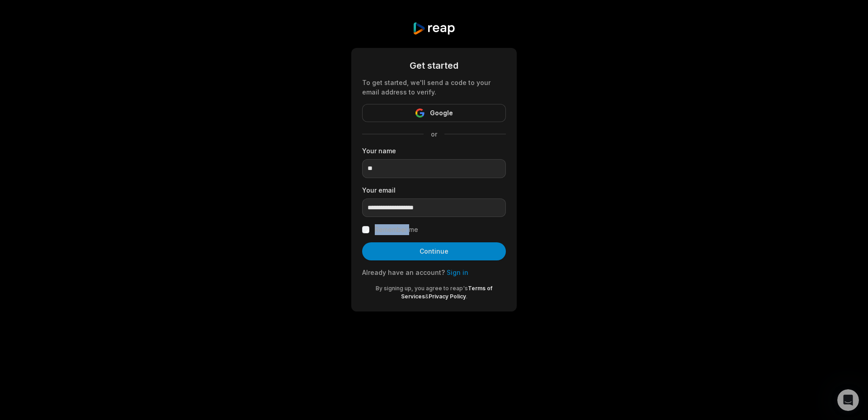 Image resolution: width=868 pixels, height=420 pixels. Describe the element at coordinates (434, 251) in the screenshot. I see `button: Continue` at that location.